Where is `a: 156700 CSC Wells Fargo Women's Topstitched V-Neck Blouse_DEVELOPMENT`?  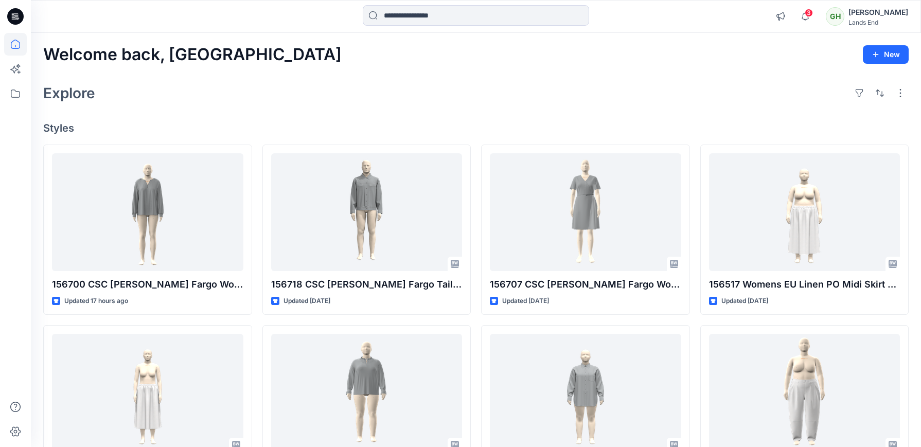
a: 156700 CSC Wells Fargo Women's Topstitched V-Neck Blouse_DEVELOPMENT is located at coordinates (148, 212).